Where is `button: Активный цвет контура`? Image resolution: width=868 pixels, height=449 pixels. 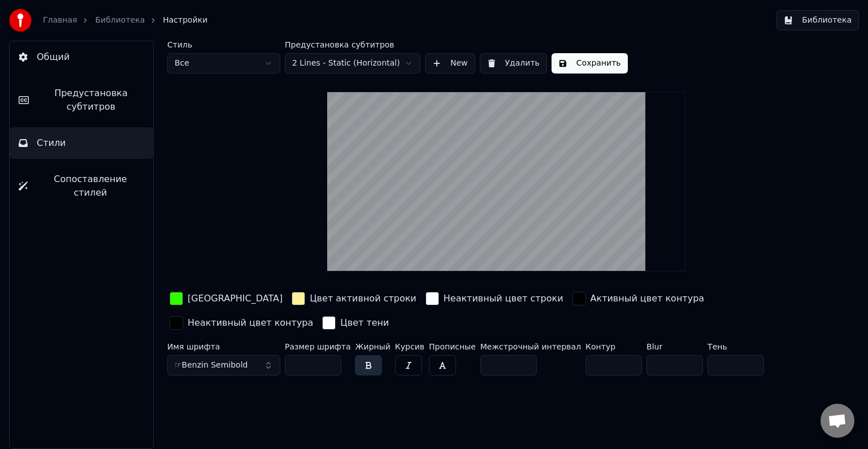 button: Активный цвет контура is located at coordinates (638, 299).